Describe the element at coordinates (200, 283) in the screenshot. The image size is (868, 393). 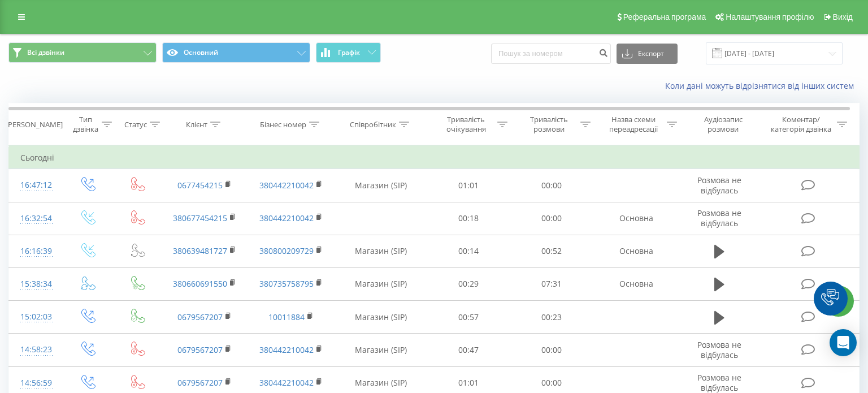
I see `a: 380660691550` at that location.